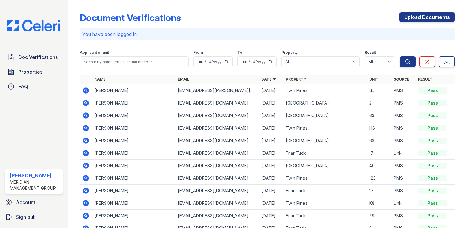 The height and width of the screenshot is (228, 467). I want to click on p: You have been logged in, so click(267, 34).